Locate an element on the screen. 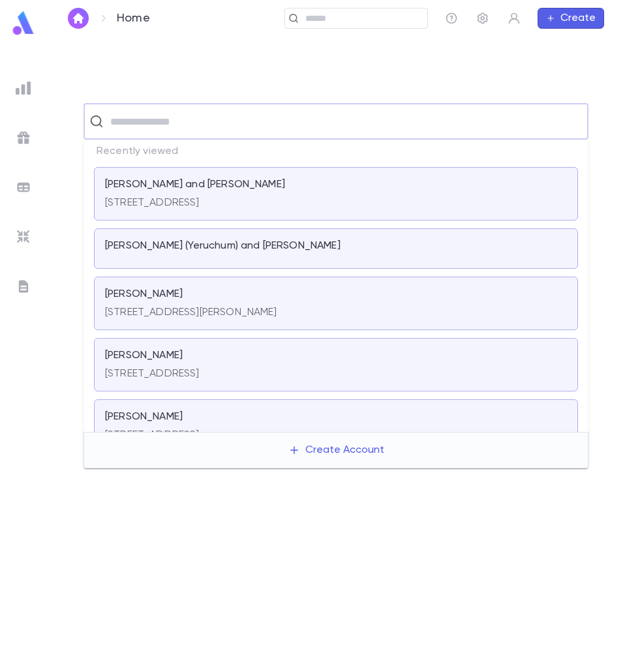 This screenshot has width=625, height=672. img: imports_grey.530a8a0e642e233f2baf0ef88e8c9fcb.svg is located at coordinates (24, 237).